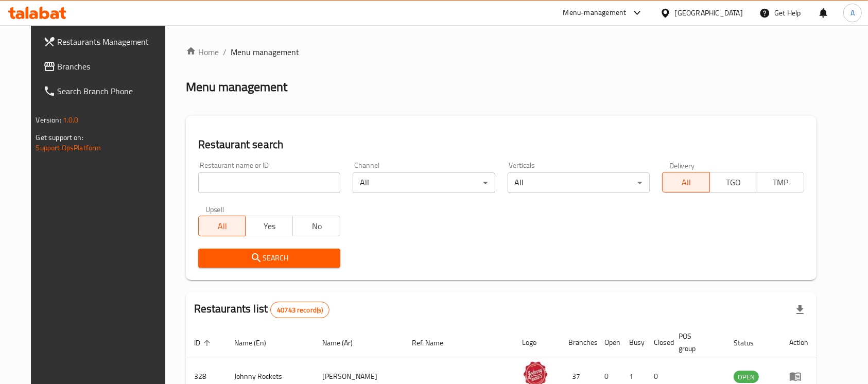 The height and width of the screenshot is (384, 868). I want to click on button: No, so click(316, 226).